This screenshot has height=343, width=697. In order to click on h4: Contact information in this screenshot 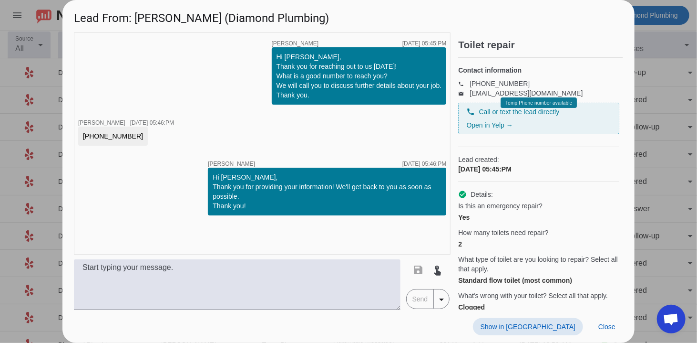, I will do `click(539, 70)`.